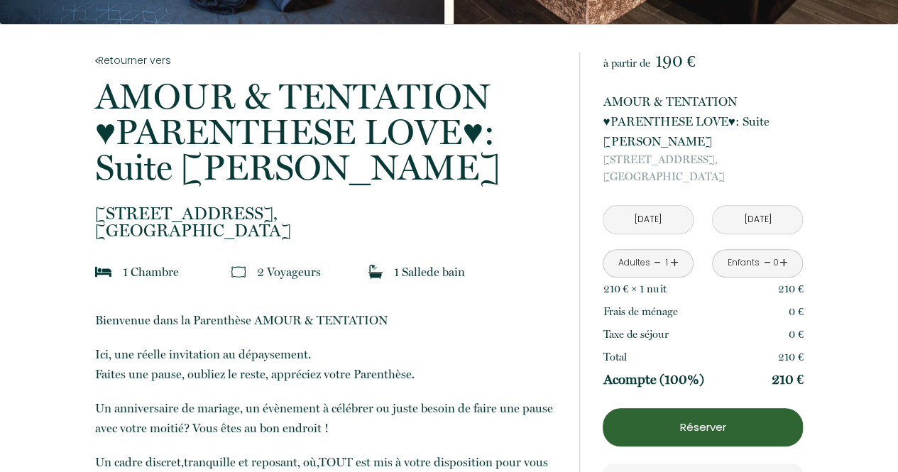 The width and height of the screenshot is (898, 472). Describe the element at coordinates (703, 427) in the screenshot. I see `button: Réserver` at that location.